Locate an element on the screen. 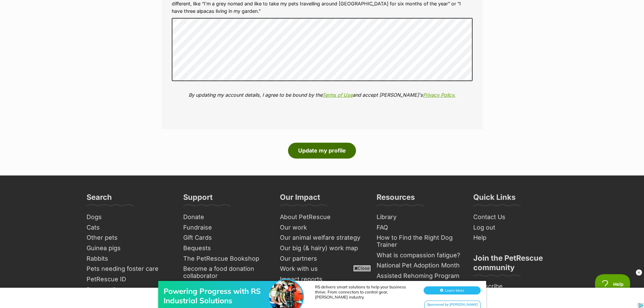 This screenshot has height=308, width=644. a: Dogs is located at coordinates (129, 217).